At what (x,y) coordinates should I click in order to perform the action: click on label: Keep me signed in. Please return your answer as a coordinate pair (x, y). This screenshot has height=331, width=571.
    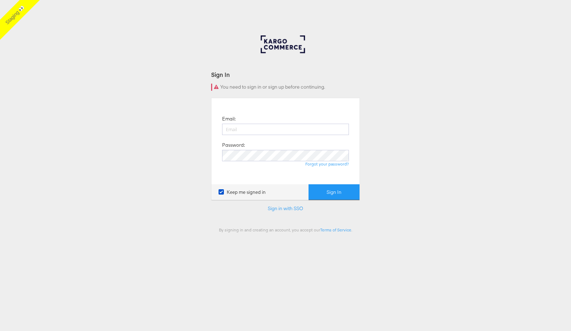
    Looking at the image, I should click on (242, 192).